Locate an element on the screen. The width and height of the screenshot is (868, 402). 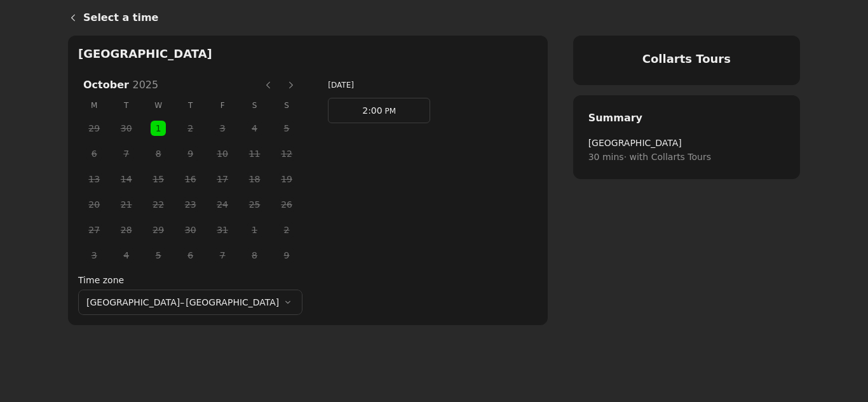
span: 27 is located at coordinates (94, 230).